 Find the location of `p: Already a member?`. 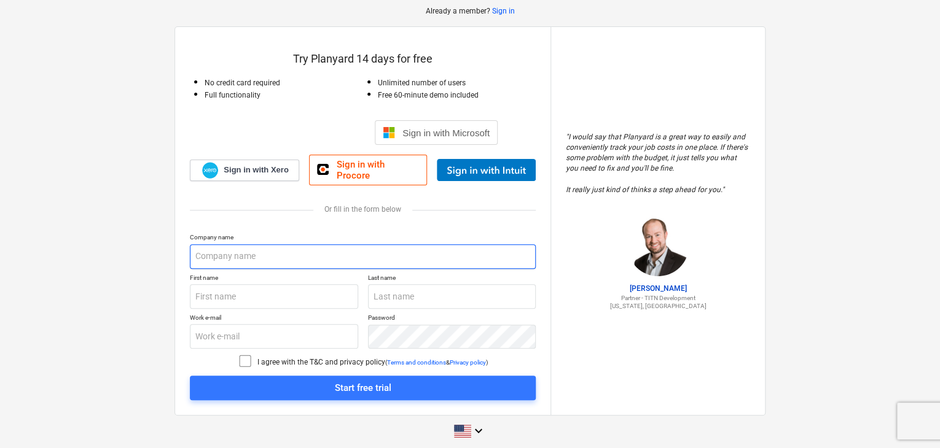

p: Already a member? is located at coordinates (459, 11).